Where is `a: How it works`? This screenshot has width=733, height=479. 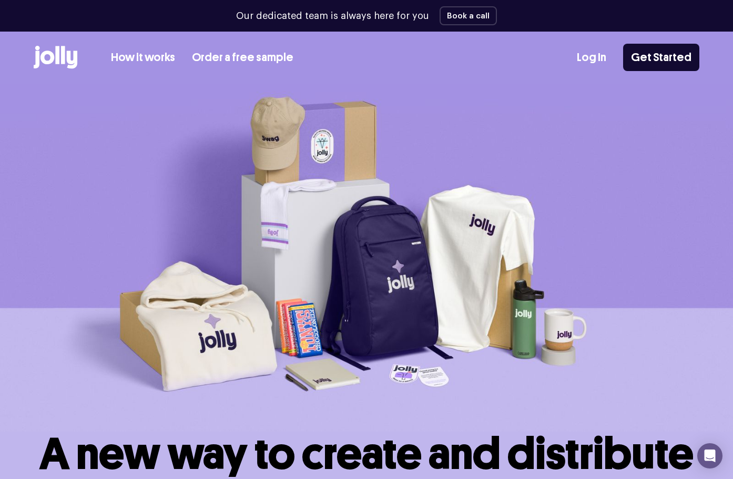 a: How it works is located at coordinates (143, 57).